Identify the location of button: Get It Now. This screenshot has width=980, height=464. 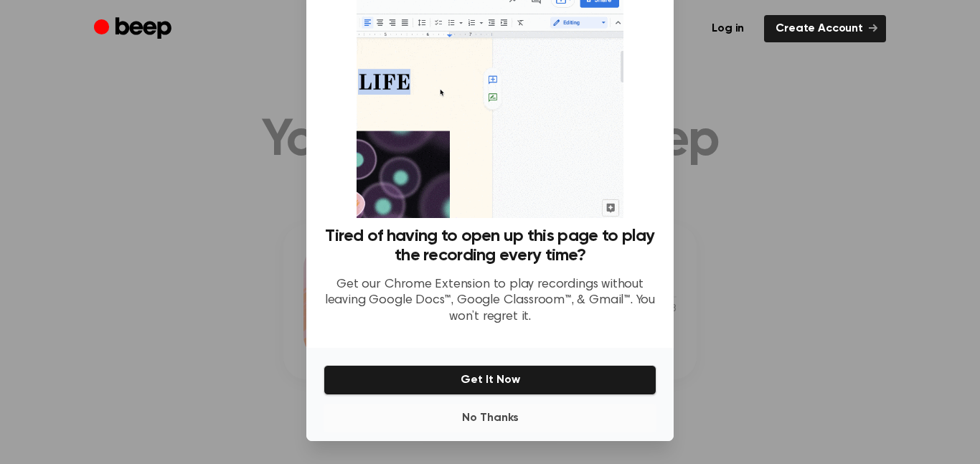
(490, 380).